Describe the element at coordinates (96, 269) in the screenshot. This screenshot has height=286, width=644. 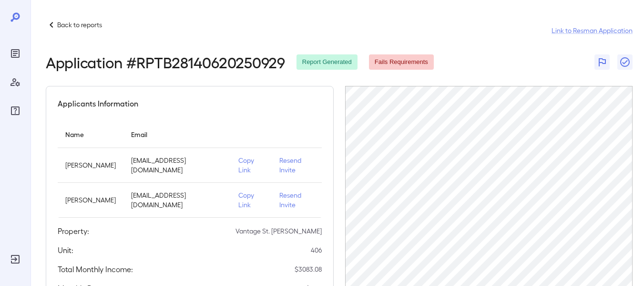
I see `h5: Total Monthly Income:` at that location.